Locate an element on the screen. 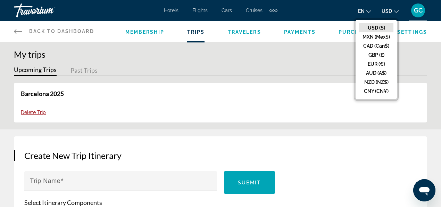 This screenshot has height=207, width=441. p: Select Itinerary Components is located at coordinates (220, 202).